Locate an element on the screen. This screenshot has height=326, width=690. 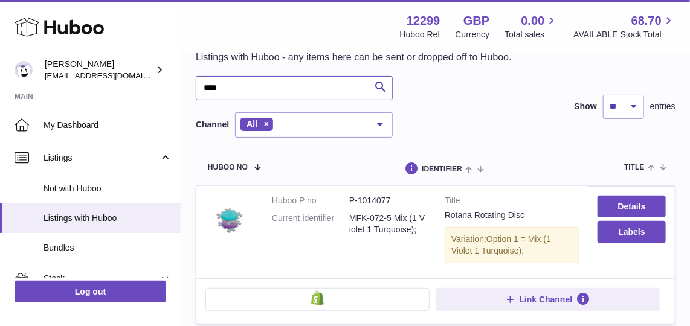
button: Labels is located at coordinates (631, 232).